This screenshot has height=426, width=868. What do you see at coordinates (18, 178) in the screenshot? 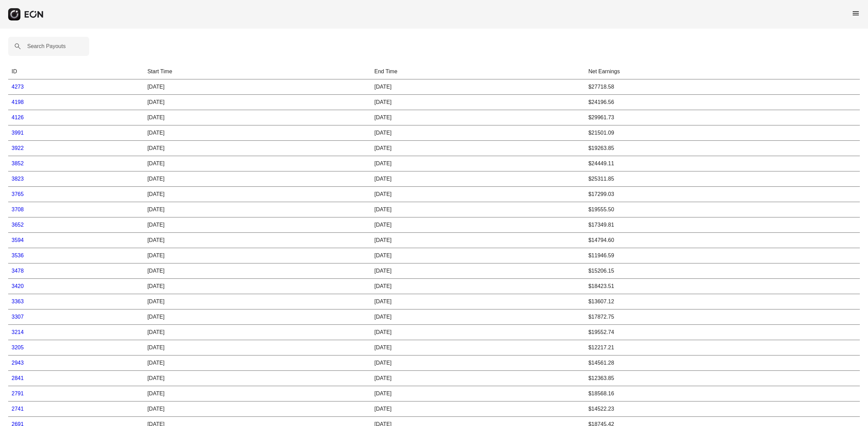
I see `a: 3823` at bounding box center [18, 178].